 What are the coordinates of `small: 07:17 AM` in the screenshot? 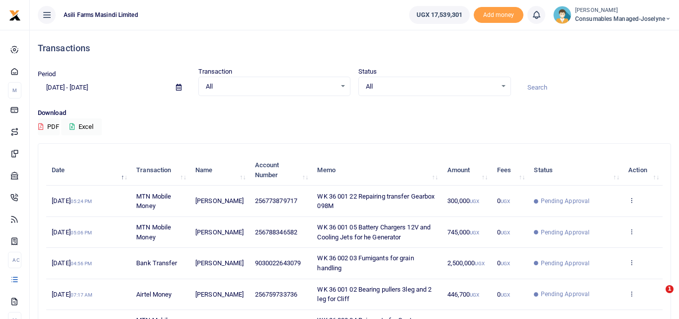 It's located at (82, 294).